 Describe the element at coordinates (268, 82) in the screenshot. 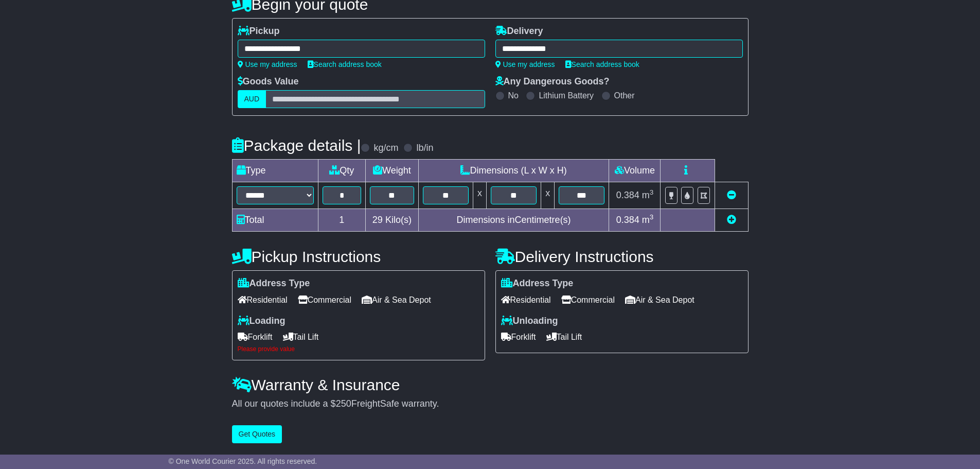

I see `label: Goods Value` at that location.